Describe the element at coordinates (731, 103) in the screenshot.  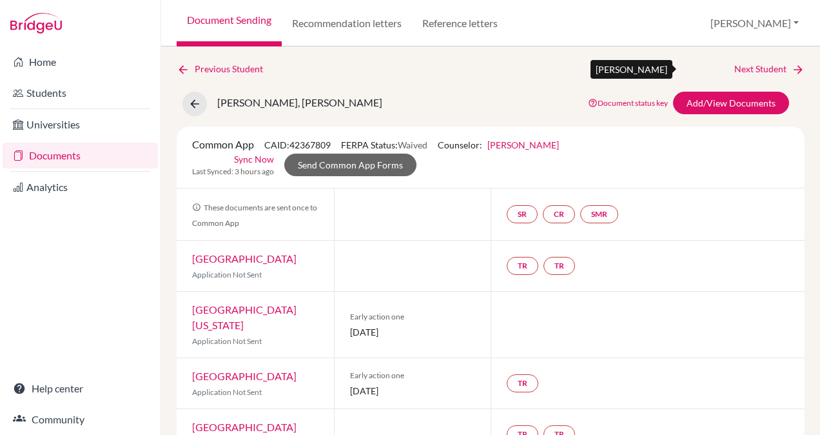
I see `a: Add/View Documents` at that location.